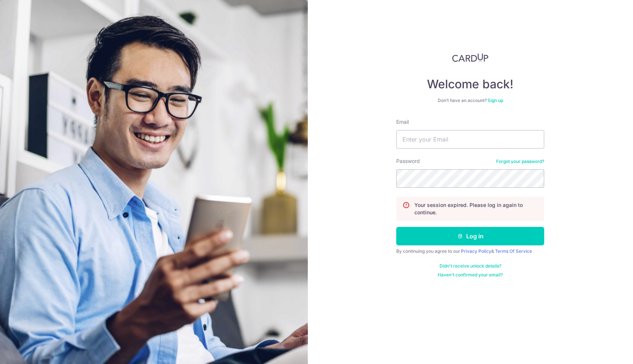  What do you see at coordinates (470, 236) in the screenshot?
I see `button: Log in` at bounding box center [470, 236].